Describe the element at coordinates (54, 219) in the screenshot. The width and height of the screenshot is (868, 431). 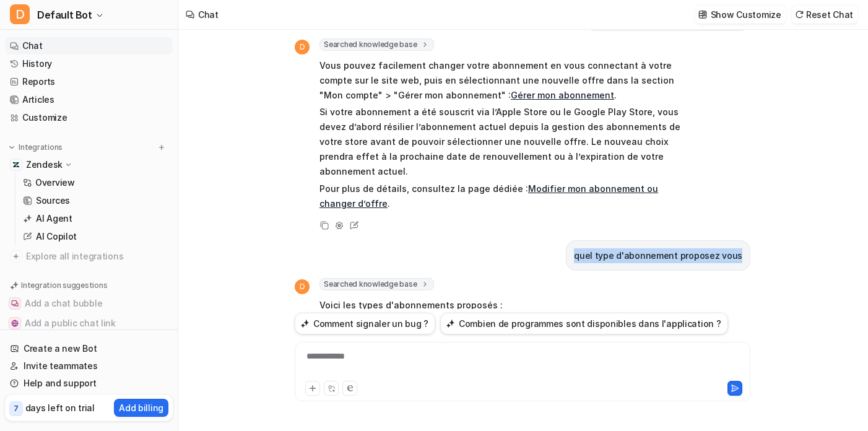
I see `p: AI Agent` at that location.